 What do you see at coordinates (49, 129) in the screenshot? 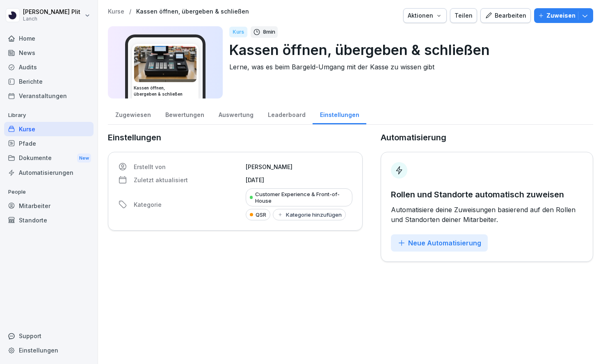
I see `div: Kurse` at bounding box center [49, 129].